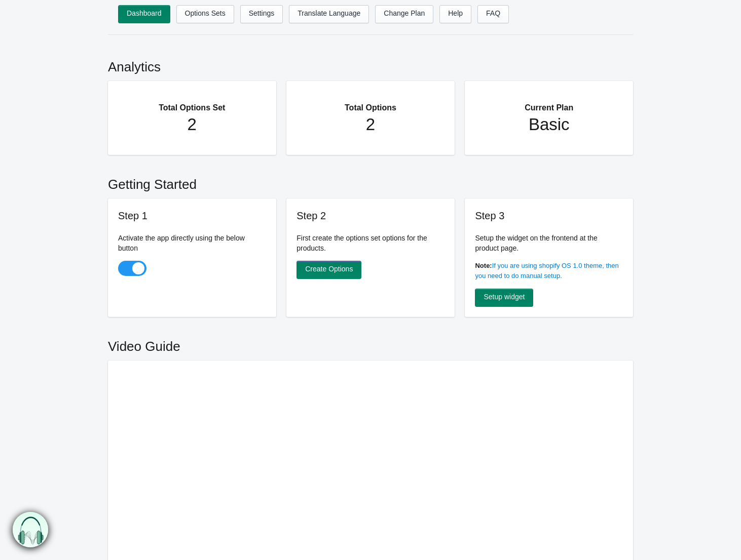  What do you see at coordinates (370, 344) in the screenshot?
I see `h2: Video Guide` at bounding box center [370, 344].